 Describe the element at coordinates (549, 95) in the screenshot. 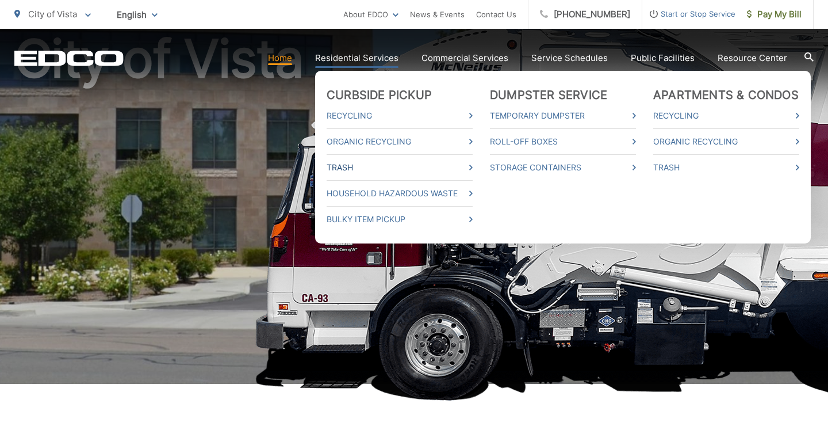

I see `a: Dumpster Service` at that location.